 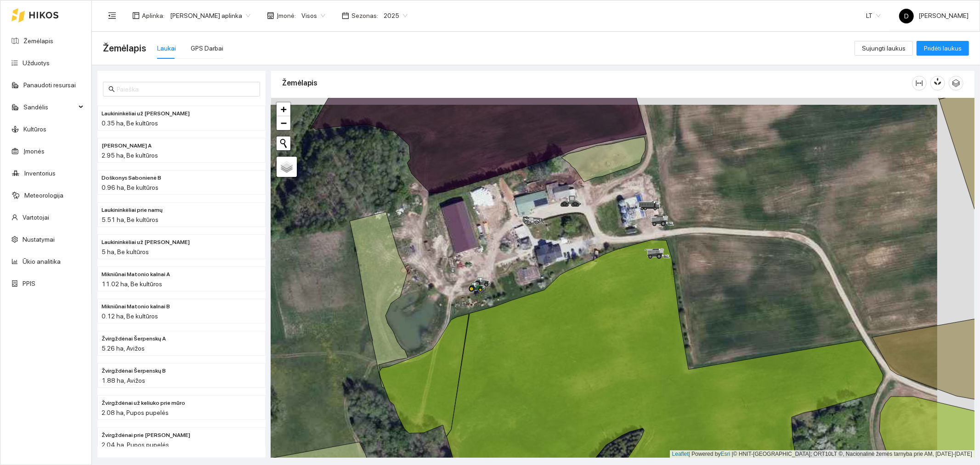 I want to click on div: Žemėlapis, so click(x=597, y=82).